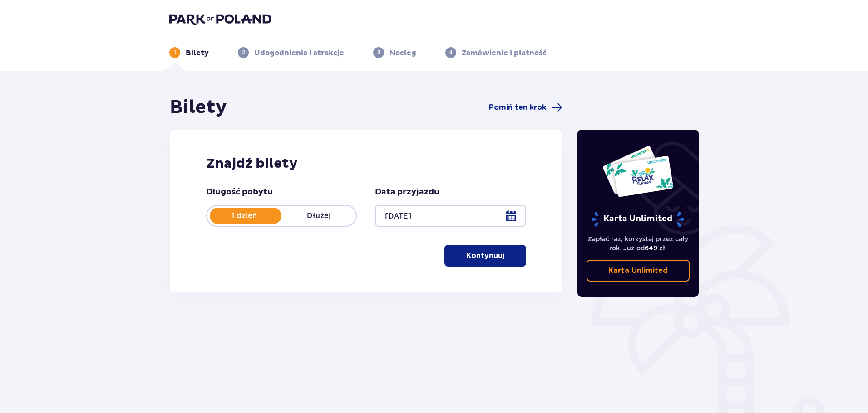 The width and height of the screenshot is (868, 413). I want to click on span: Pomiń ten krok, so click(517, 107).